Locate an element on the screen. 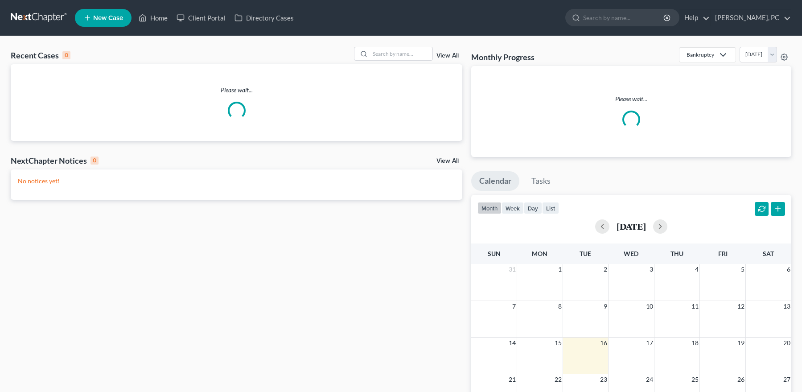 The height and width of the screenshot is (392, 802). button: day is located at coordinates (533, 208).